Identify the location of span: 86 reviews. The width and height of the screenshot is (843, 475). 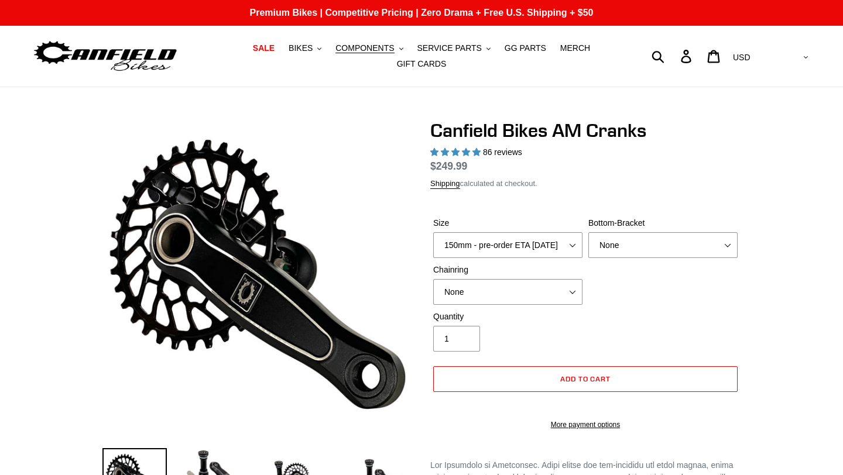
(502, 152).